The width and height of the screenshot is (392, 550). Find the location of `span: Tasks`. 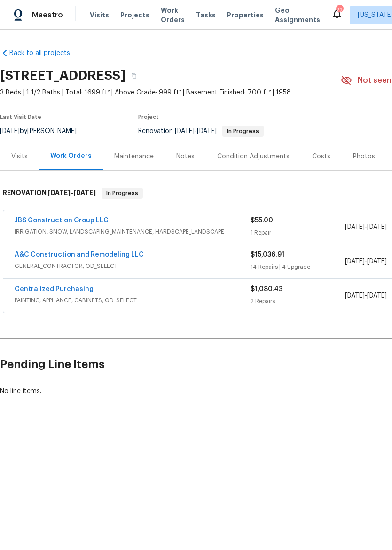

span: Tasks is located at coordinates (206, 15).